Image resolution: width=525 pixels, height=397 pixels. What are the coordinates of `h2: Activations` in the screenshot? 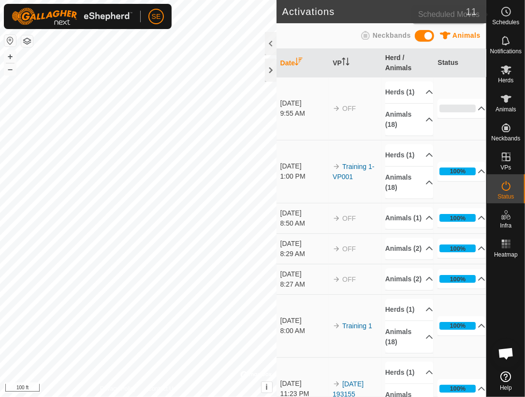 It's located at (374, 12).